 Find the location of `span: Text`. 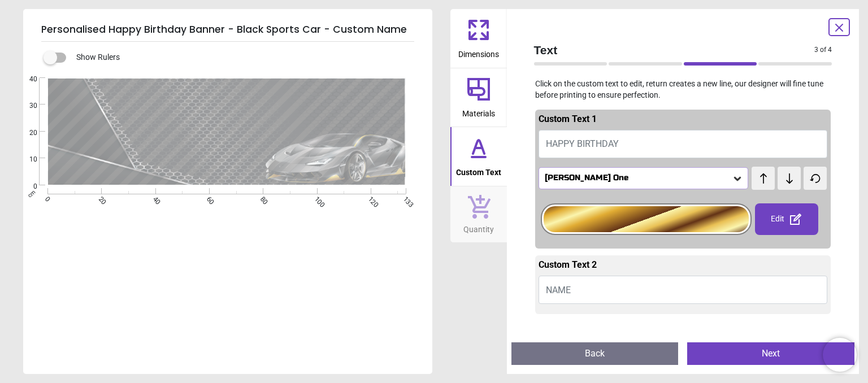

span: Text is located at coordinates (674, 50).